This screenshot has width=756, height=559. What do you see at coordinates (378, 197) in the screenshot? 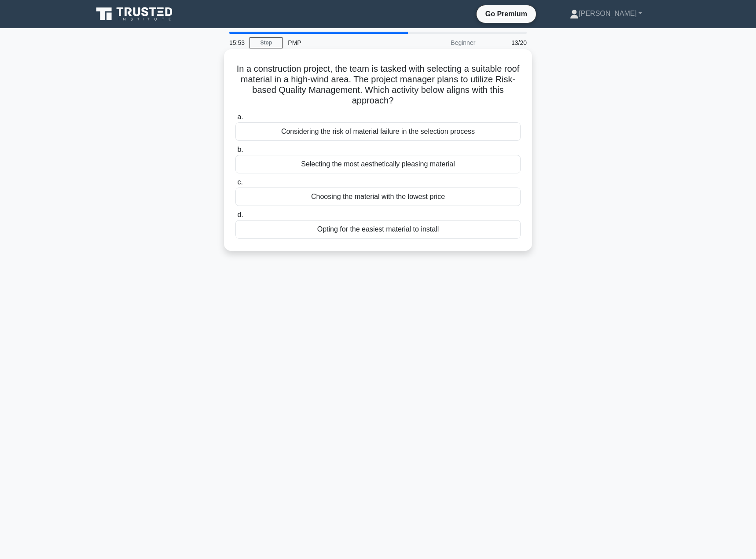
I see `div: Choosing the material with the lowest price` at bounding box center [378, 197].